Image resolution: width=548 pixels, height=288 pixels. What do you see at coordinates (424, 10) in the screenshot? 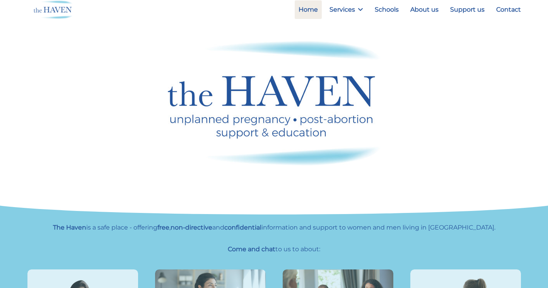
I see `a: About us` at bounding box center [424, 10].